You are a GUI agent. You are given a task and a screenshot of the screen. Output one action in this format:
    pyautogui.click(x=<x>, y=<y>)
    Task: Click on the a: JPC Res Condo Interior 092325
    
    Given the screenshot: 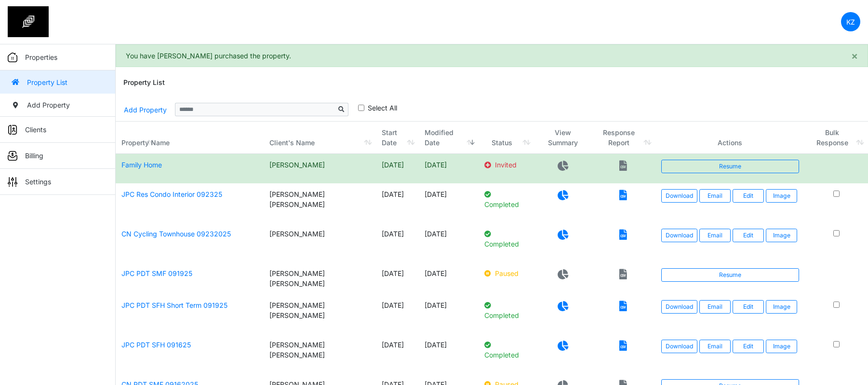 What is the action you would take?
    pyautogui.click(x=171, y=194)
    